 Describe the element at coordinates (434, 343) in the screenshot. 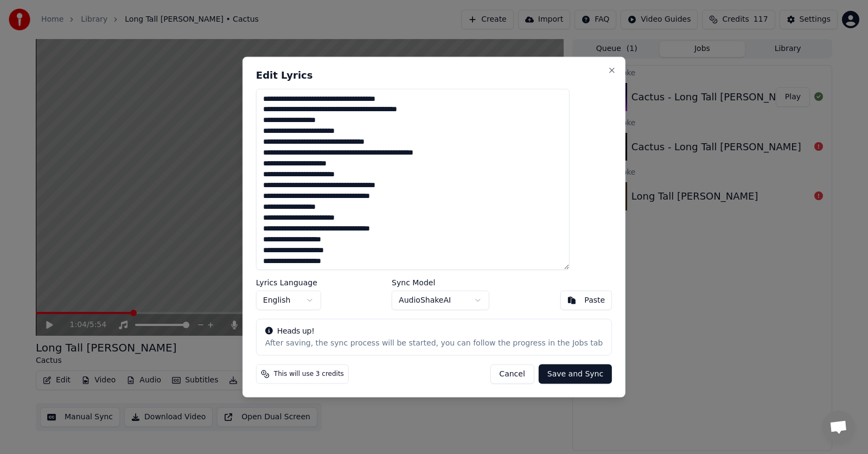

I see `div: After saving, the sync process will be started, you can follow the progress in the Jobs tab` at that location.